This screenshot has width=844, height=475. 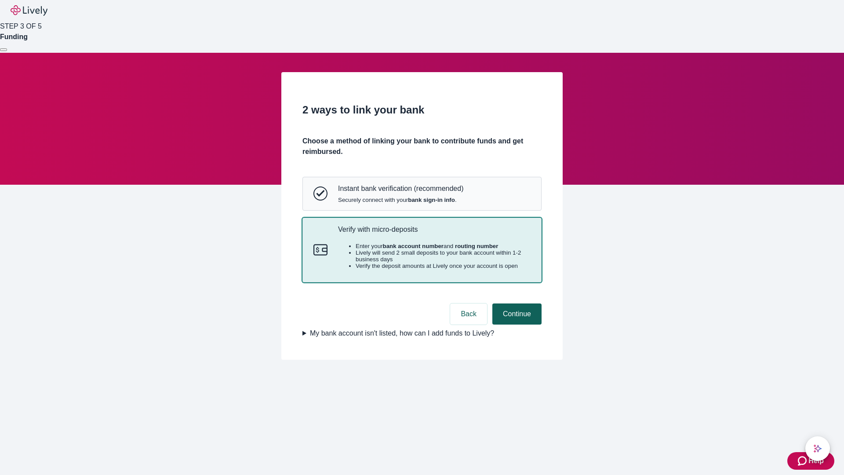 What do you see at coordinates (468, 314) in the screenshot?
I see `button: Back` at bounding box center [468, 314].